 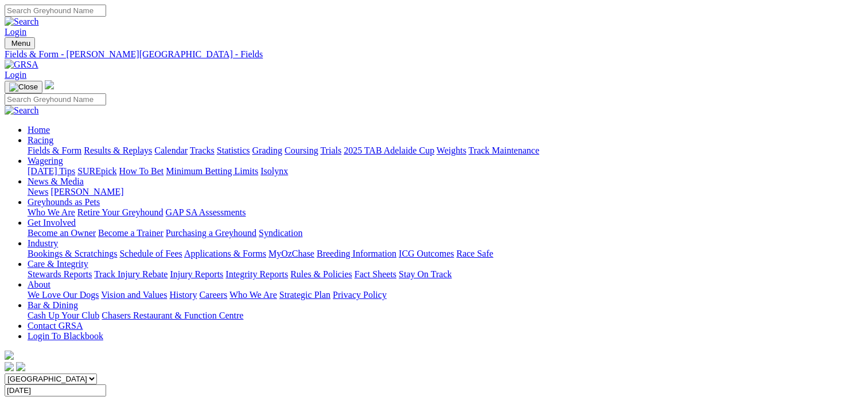 What do you see at coordinates (42, 243) in the screenshot?
I see `a: Industry` at bounding box center [42, 243].